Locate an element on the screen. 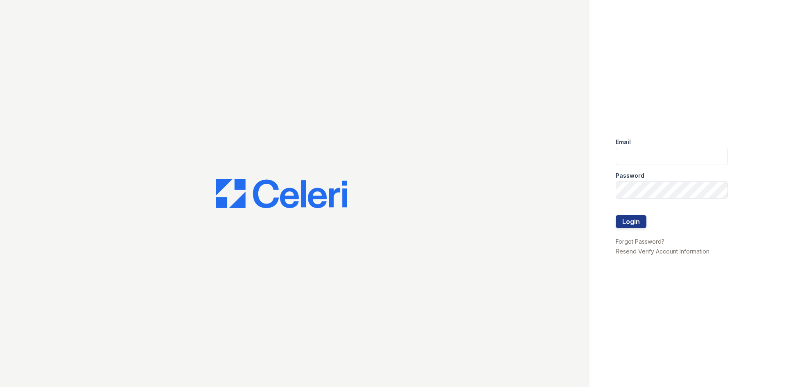  label: Password is located at coordinates (630, 176).